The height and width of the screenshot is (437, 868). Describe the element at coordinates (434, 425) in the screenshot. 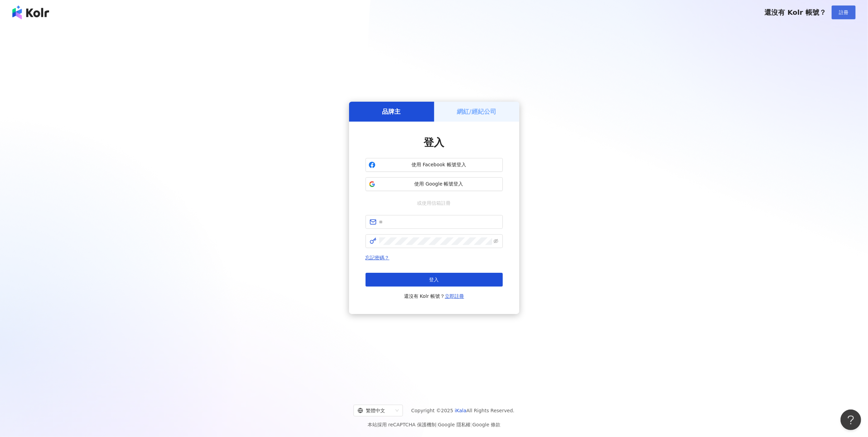

I see `span: 本站採用 reCAPTCHA 保護機制` at that location.